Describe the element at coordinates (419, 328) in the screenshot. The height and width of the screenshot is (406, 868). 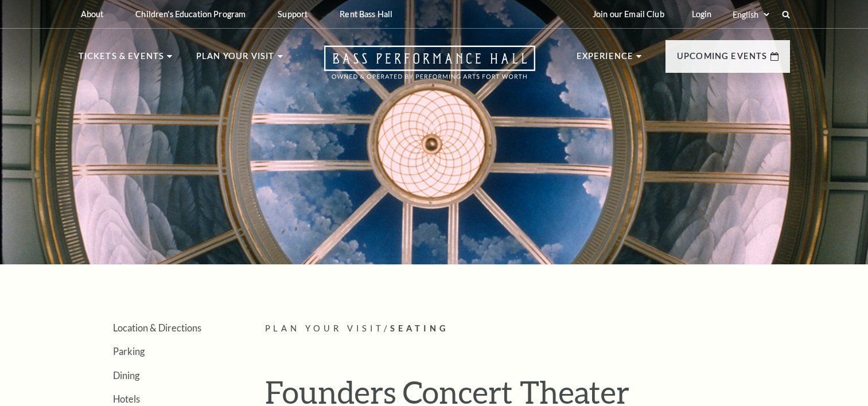
I see `span: Seating` at that location.